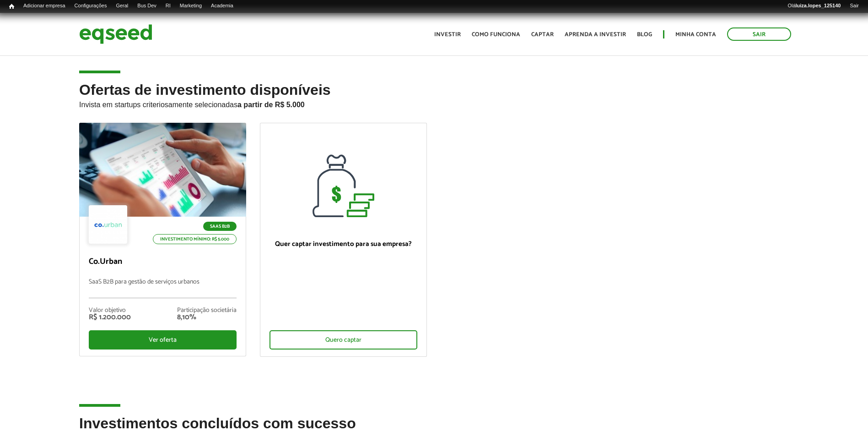 The width and height of the screenshot is (868, 437). Describe the element at coordinates (194, 239) in the screenshot. I see `p: Investimento mínimo: R$ 5.000` at that location.